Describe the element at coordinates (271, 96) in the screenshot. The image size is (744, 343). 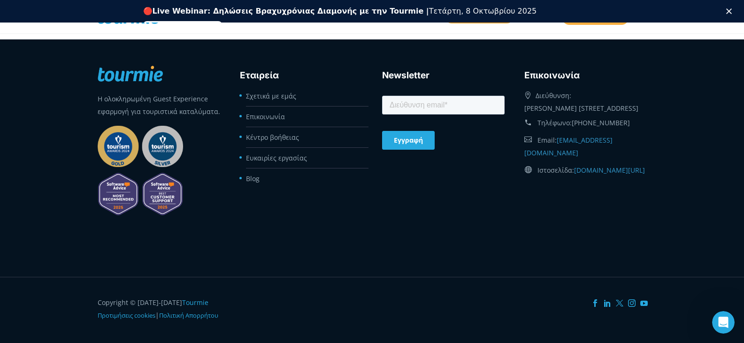
I see `a: Σχετικά με εμάς` at that location.